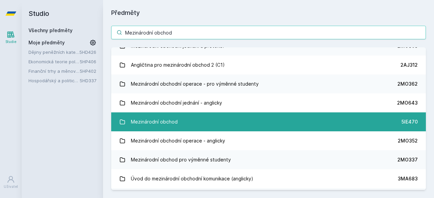 The image size is (434, 198). Describe the element at coordinates (11, 42) in the screenshot. I see `font: Studie` at that location.